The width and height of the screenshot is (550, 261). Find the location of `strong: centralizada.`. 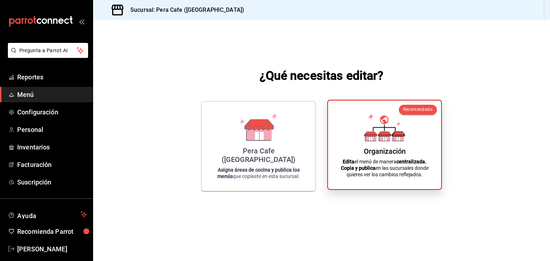

strong: centralizada. is located at coordinates (411, 162).